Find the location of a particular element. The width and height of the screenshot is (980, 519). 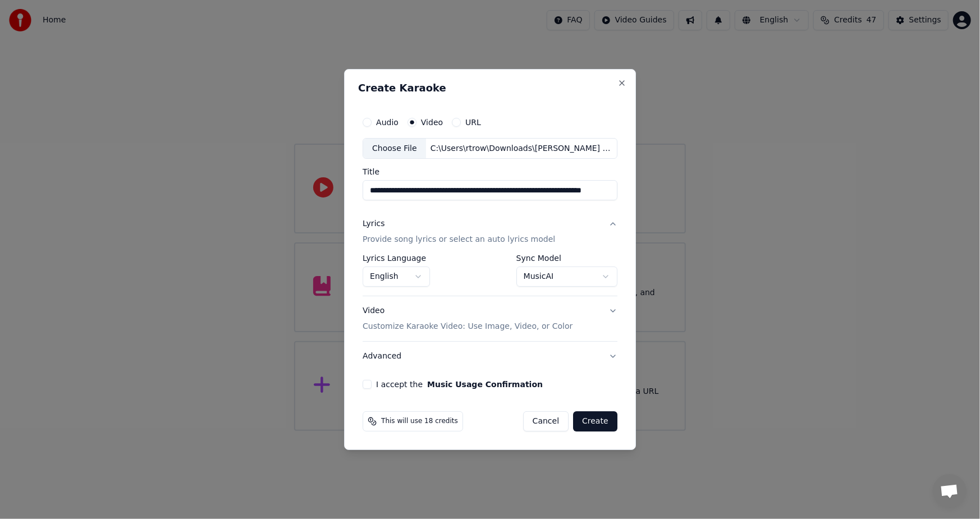

button: Create is located at coordinates (596, 422).